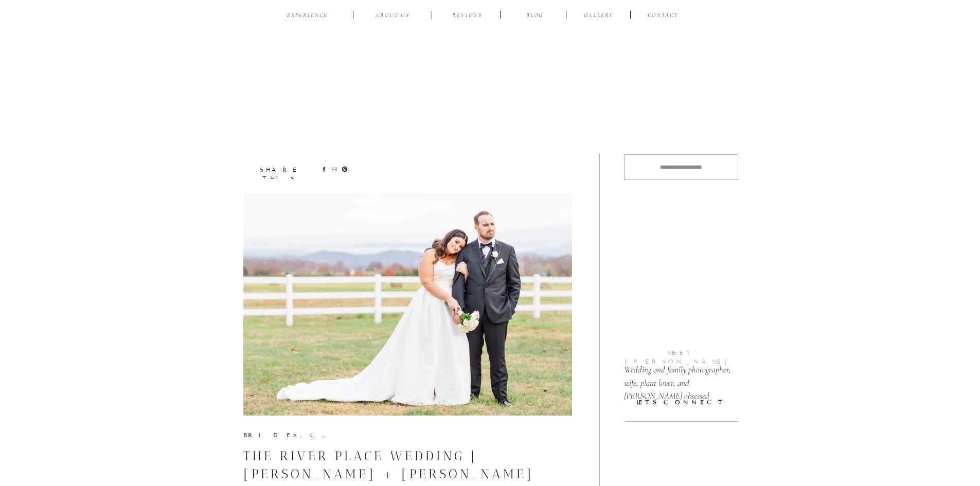  What do you see at coordinates (535, 16) in the screenshot?
I see `a: BLOG` at bounding box center [535, 16].